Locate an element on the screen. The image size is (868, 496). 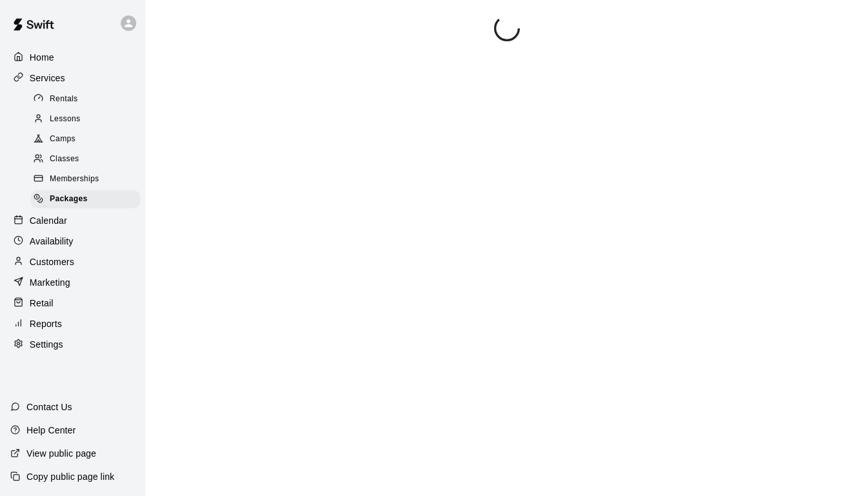
p: Help Center is located at coordinates (51, 430).